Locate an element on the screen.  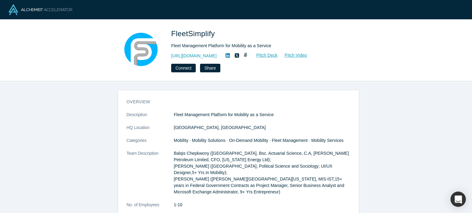
a: Pitch Deck is located at coordinates (264, 55).